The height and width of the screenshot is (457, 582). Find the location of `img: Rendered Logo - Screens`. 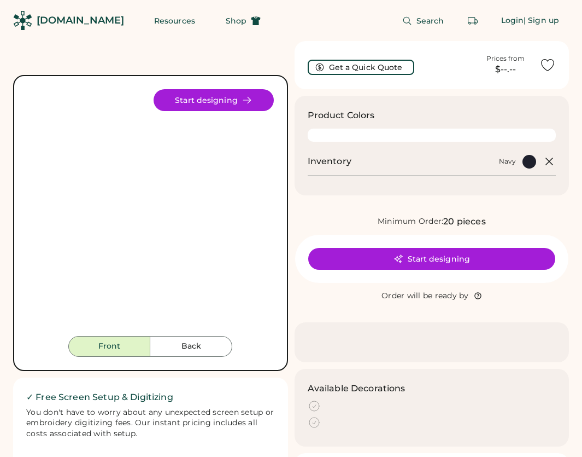

img: Rendered Logo - Screens is located at coordinates (22, 20).